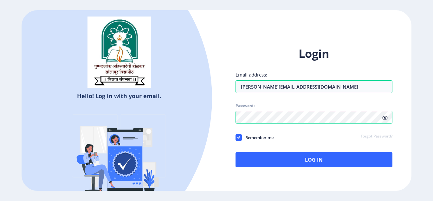 Image resolution: width=433 pixels, height=201 pixels. What do you see at coordinates (314, 87) in the screenshot?
I see `input: Email address` at bounding box center [314, 87].